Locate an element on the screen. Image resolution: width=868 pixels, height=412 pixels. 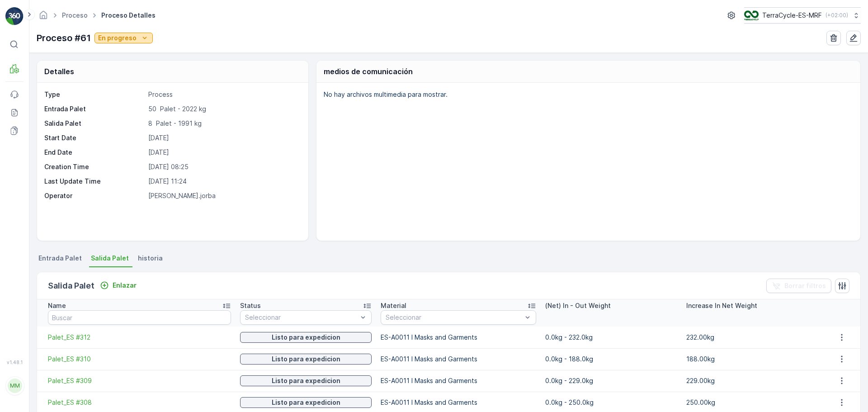
p: Borrar filtros is located at coordinates (805, 286).